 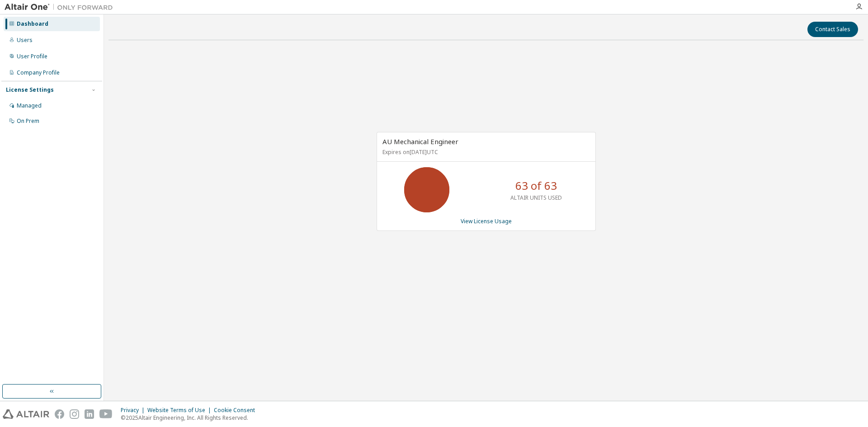 What do you see at coordinates (237, 410) in the screenshot?
I see `div: Cookie Consent` at bounding box center [237, 410].